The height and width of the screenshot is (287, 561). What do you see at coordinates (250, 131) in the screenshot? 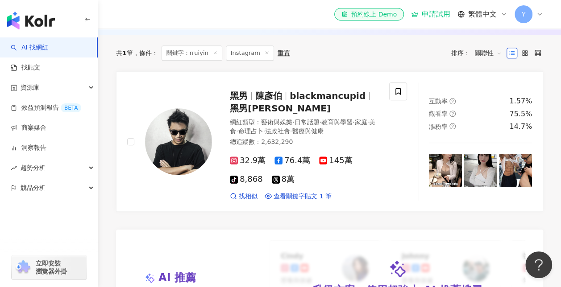
I see `span: 命理占卜` at bounding box center [250, 131].